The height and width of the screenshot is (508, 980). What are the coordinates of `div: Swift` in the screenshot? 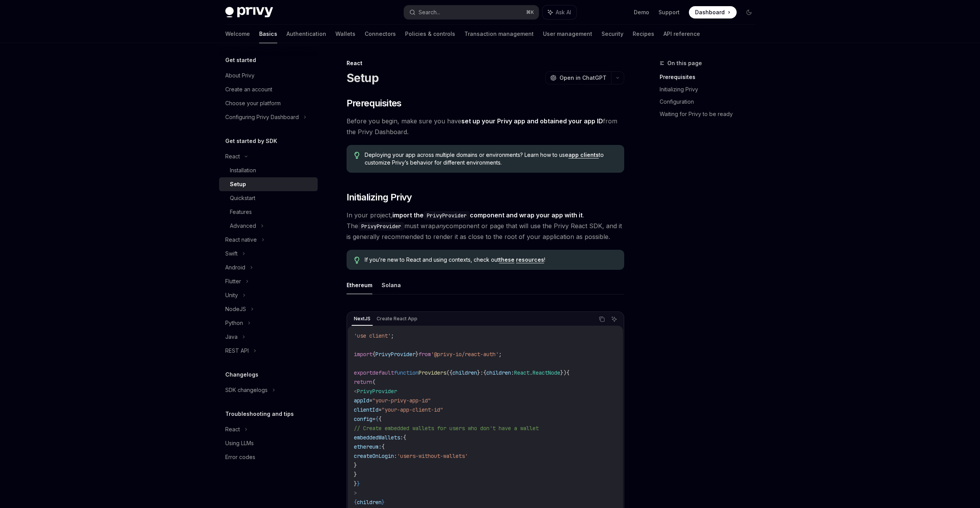 It's located at (232, 254).